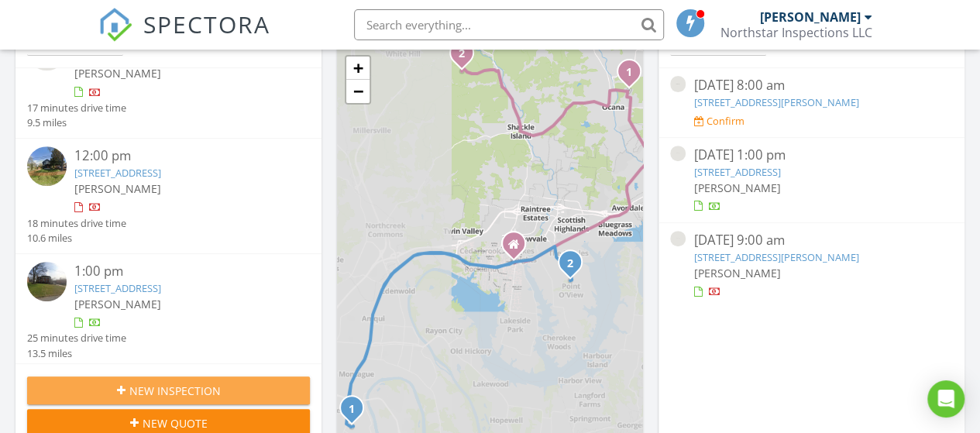 This screenshot has width=980, height=433. Describe the element at coordinates (466, 57) in the screenshot. I see `div: 1628 Shell Rd, Goodlettsville, TN 37072` at that location.